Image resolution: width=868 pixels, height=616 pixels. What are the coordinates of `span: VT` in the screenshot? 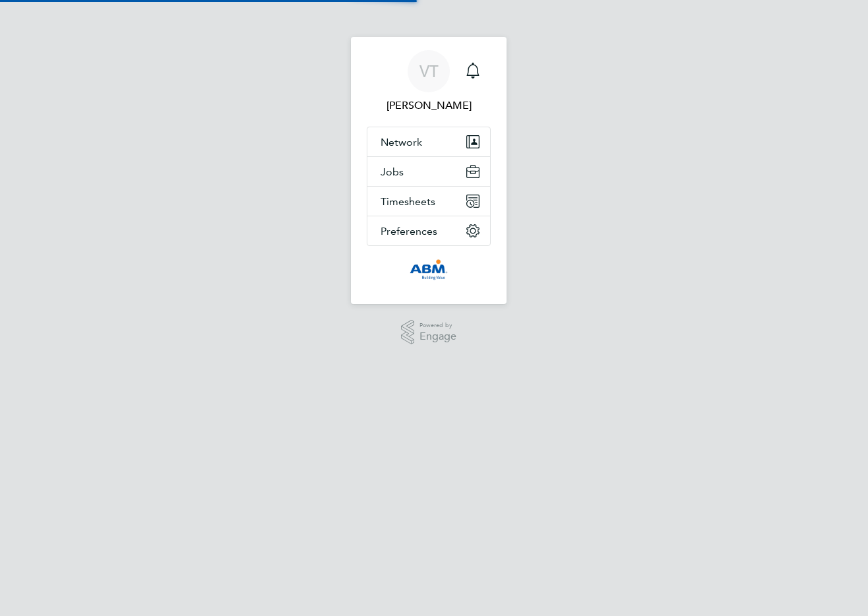 It's located at (429, 71).